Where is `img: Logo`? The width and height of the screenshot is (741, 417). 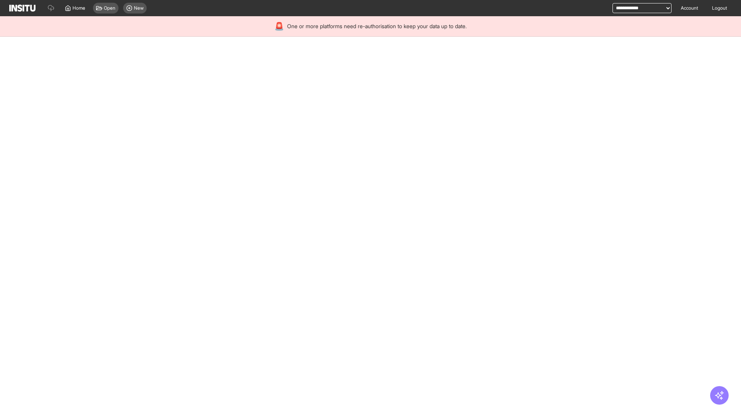
img: Logo is located at coordinates (22, 8).